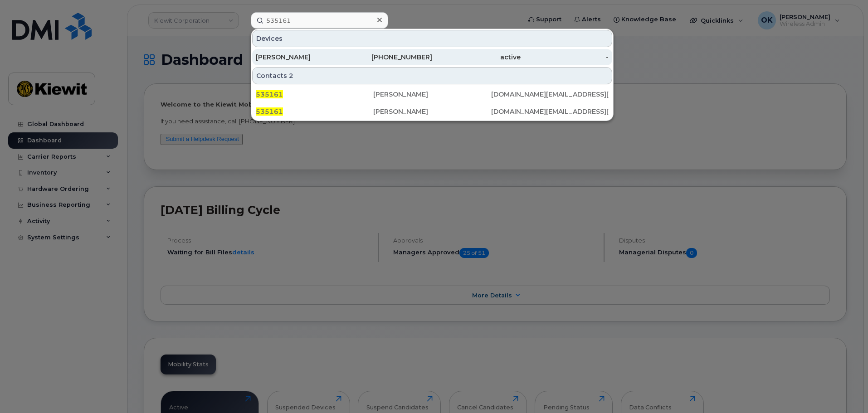 This screenshot has height=413, width=868. I want to click on div: Contacts, so click(432, 76).